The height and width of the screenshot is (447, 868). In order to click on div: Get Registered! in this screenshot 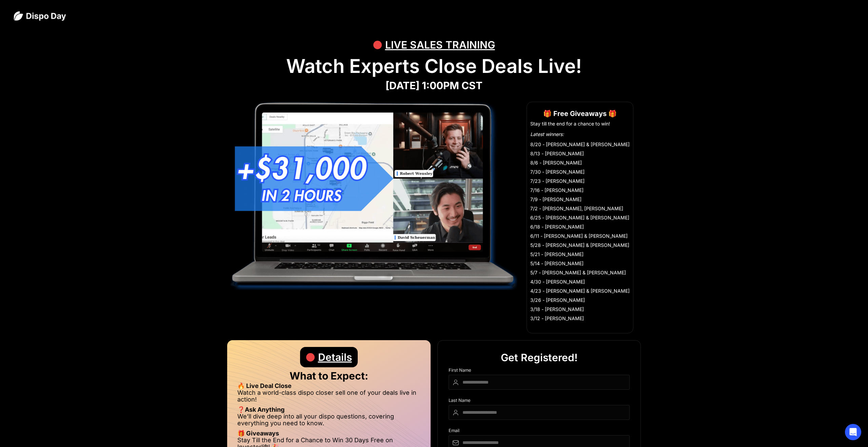, I will do `click(539, 358)`.